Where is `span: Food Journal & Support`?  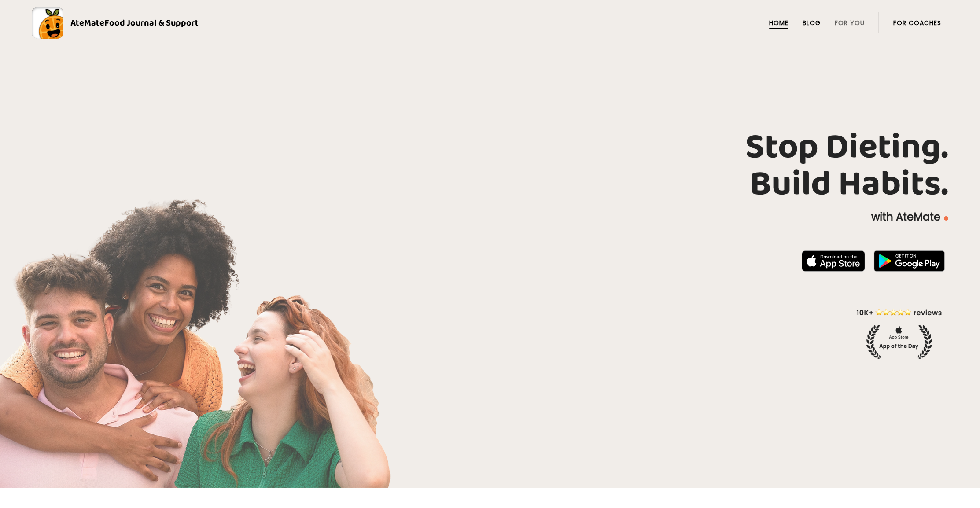 span: Food Journal & Support is located at coordinates (151, 23).